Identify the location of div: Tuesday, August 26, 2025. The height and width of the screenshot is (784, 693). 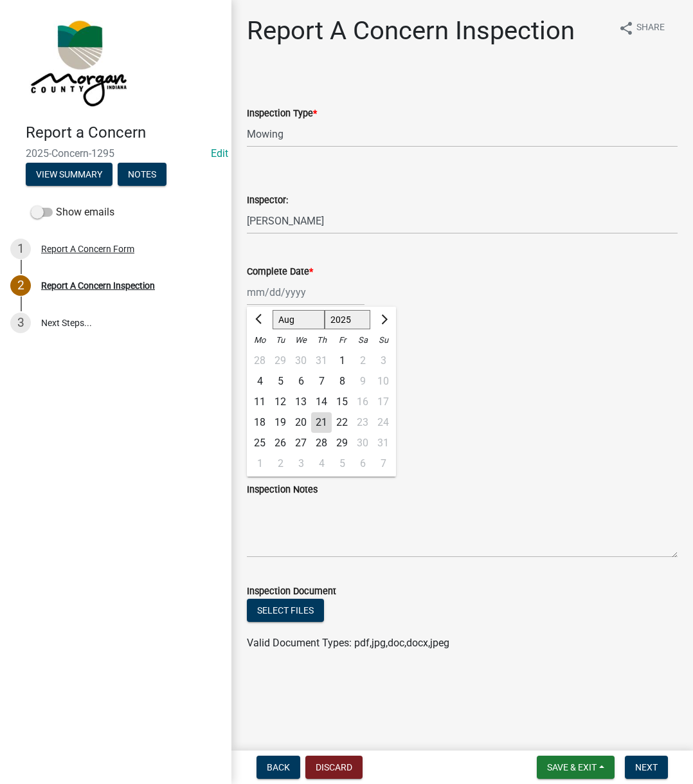
(280, 443).